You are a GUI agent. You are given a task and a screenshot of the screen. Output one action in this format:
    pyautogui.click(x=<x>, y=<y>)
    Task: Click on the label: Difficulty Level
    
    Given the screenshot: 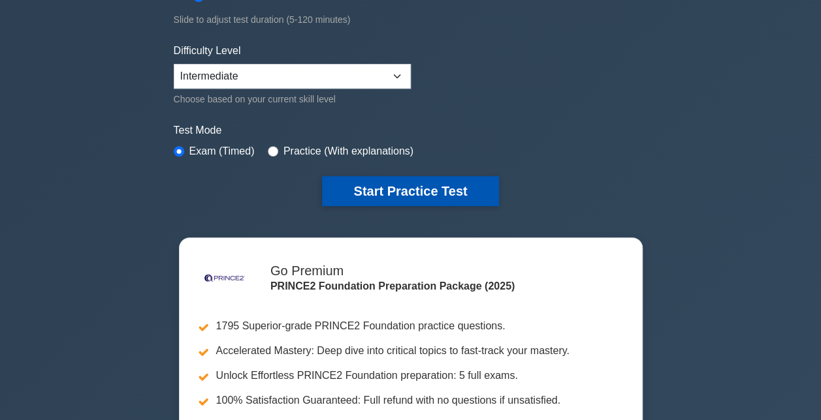 What is the action you would take?
    pyautogui.click(x=207, y=51)
    